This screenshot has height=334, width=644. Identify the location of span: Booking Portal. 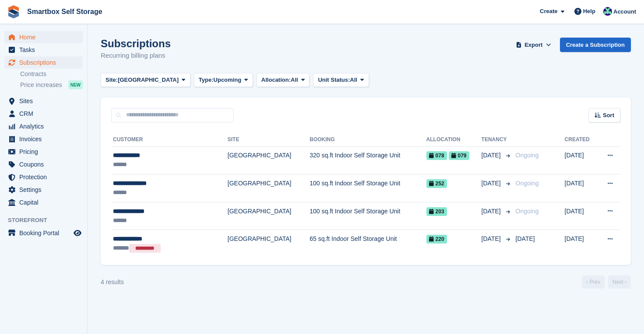
(45, 233).